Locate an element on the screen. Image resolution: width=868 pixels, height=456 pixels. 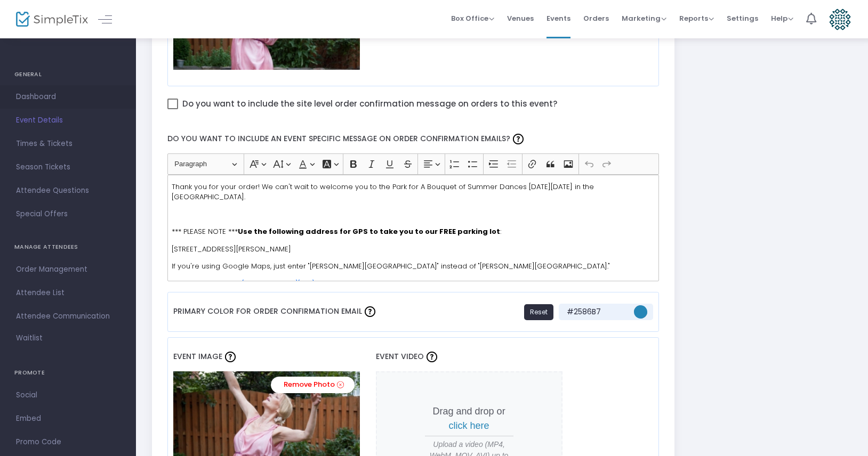
span: Attendee Communication is located at coordinates (68, 317).